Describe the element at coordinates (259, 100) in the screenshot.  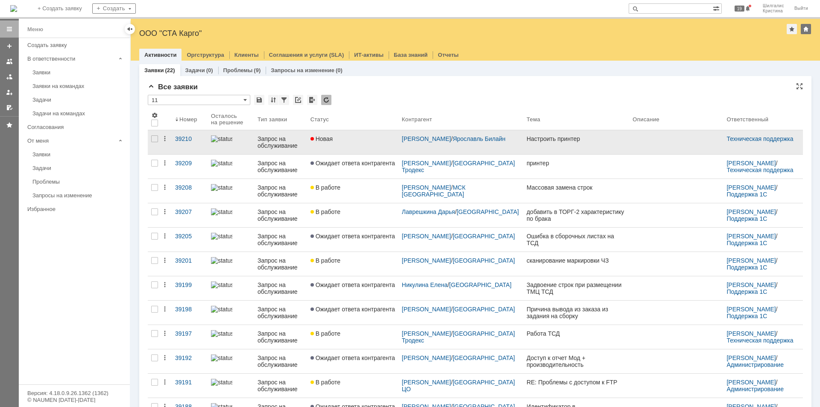
I see `div: Сохранить вид` at that location.